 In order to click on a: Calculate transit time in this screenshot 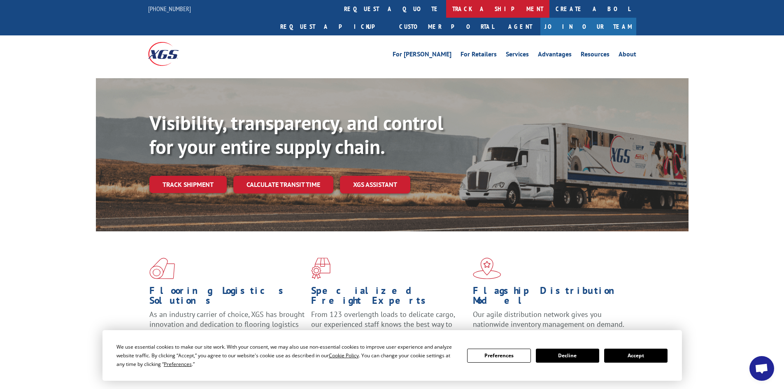, I will do `click(283, 184)`.